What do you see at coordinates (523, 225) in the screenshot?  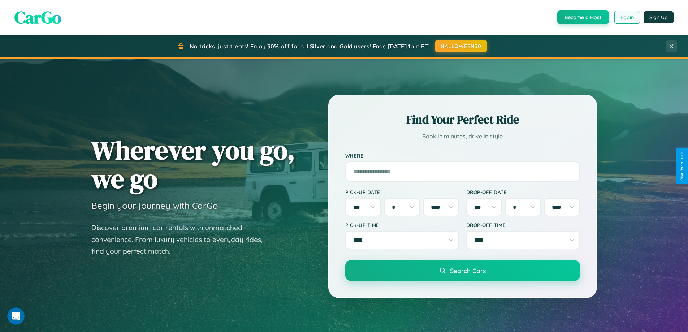 I see `label: Drop-off Time` at bounding box center [523, 225].